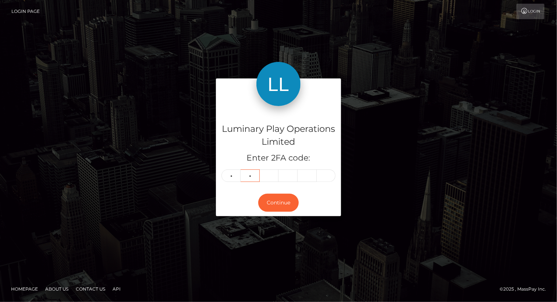  Describe the element at coordinates (279, 202) in the screenshot. I see `button: Continue` at that location.